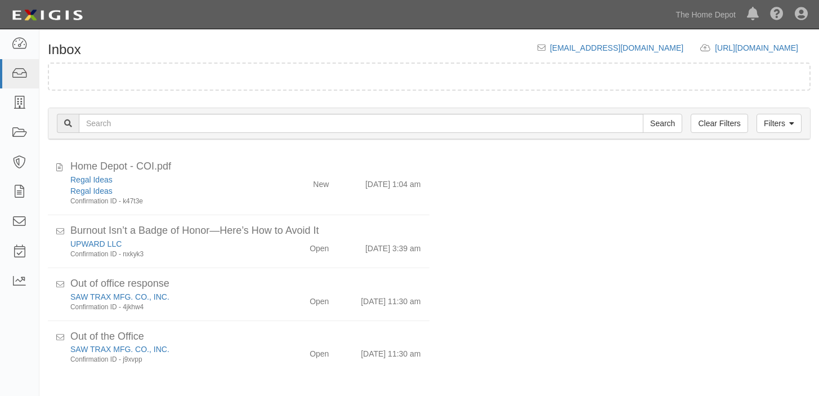 This screenshot has height=396, width=819. I want to click on div: Out of the Office, so click(246, 337).